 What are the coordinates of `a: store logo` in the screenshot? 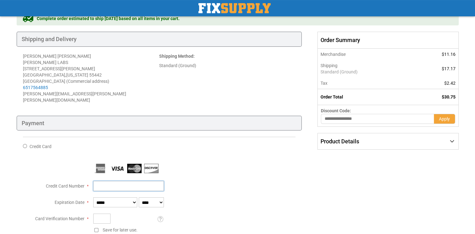 It's located at (234, 8).